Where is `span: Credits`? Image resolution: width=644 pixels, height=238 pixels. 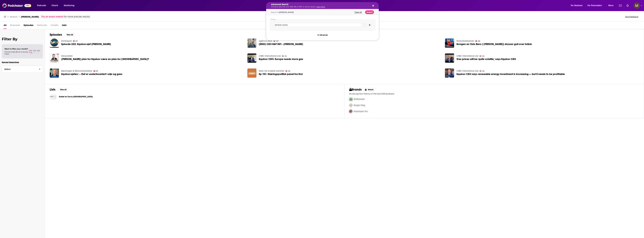
span: Credits is located at coordinates (54, 26).